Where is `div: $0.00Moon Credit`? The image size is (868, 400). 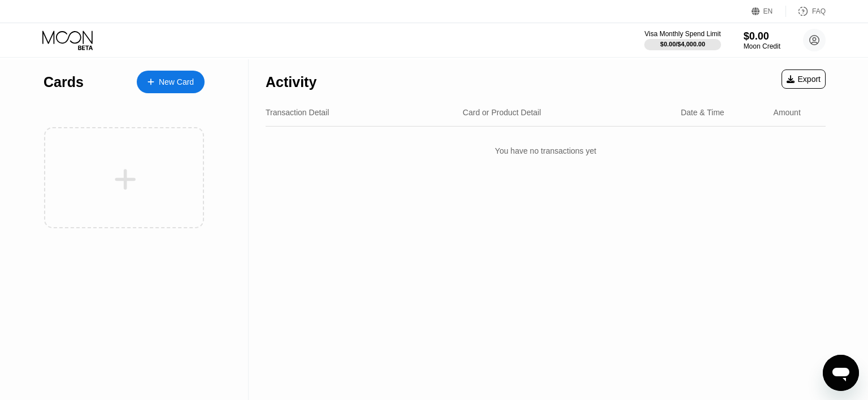
div: $0.00Moon Credit is located at coordinates (762, 40).